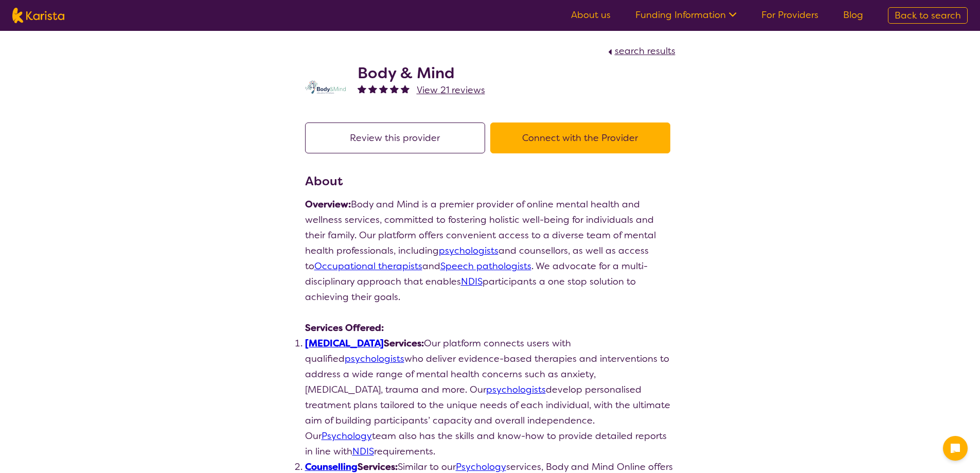 Image resolution: width=980 pixels, height=473 pixels. What do you see at coordinates (645, 51) in the screenshot?
I see `span: search results` at bounding box center [645, 51].